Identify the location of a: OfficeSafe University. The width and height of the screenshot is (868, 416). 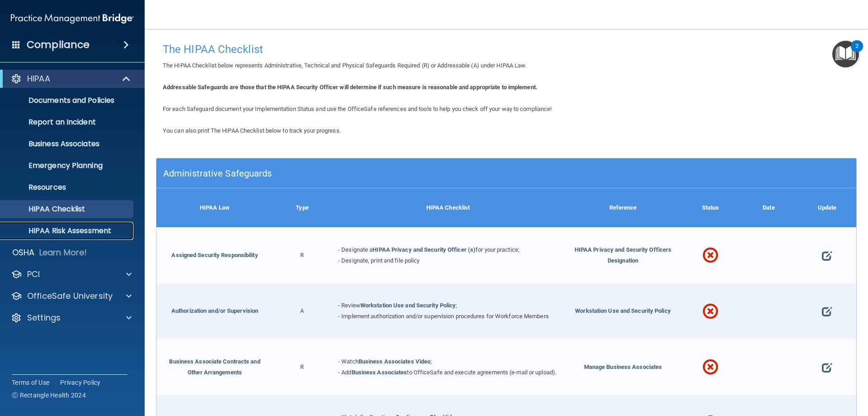
(71, 296).